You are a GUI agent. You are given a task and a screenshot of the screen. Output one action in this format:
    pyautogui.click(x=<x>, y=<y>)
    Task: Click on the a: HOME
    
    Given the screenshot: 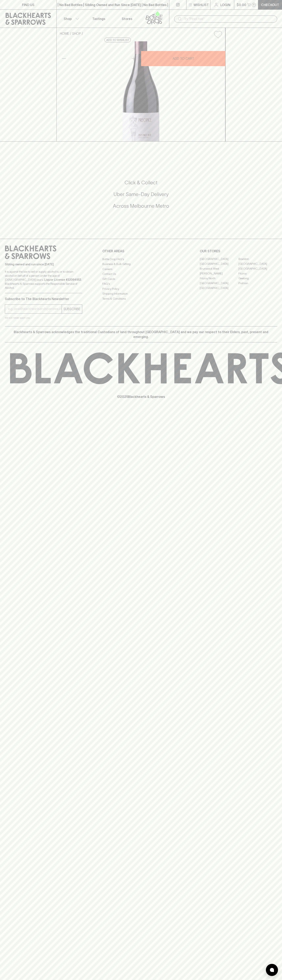 What is the action you would take?
    pyautogui.click(x=65, y=33)
    